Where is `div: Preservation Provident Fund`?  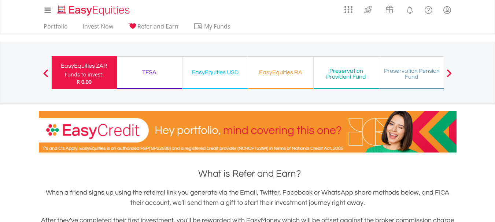
div: Preservation Provident Fund is located at coordinates (346, 74).